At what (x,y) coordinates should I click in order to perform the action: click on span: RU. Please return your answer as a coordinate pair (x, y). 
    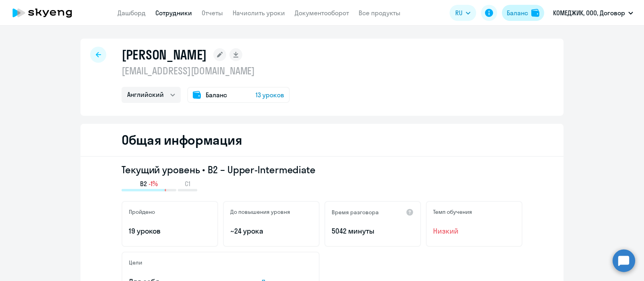
    Looking at the image, I should click on (459, 13).